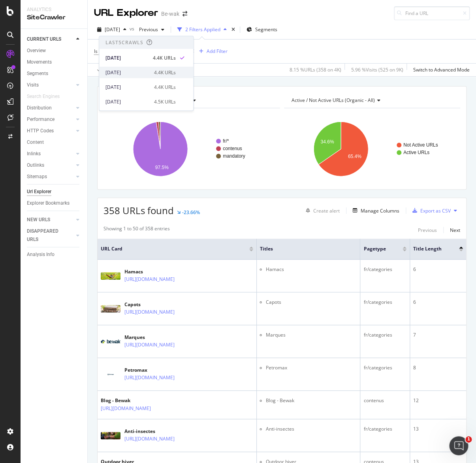  Describe the element at coordinates (311, 302) in the screenshot. I see `li: Capots` at that location.